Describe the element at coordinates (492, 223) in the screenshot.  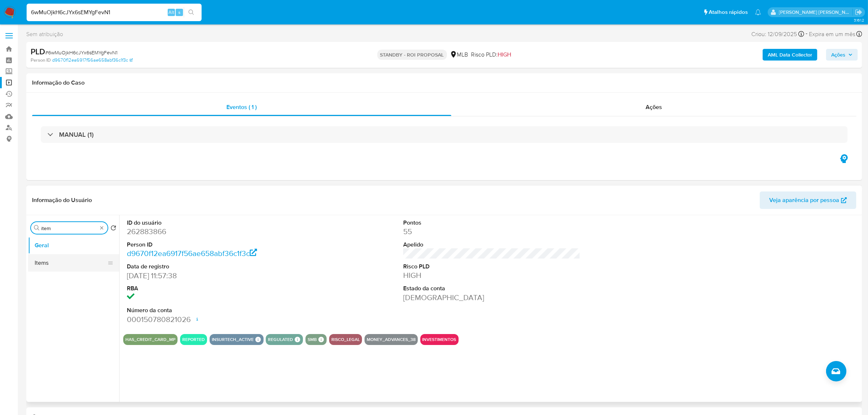
I see `dt: Pontos` at that location.